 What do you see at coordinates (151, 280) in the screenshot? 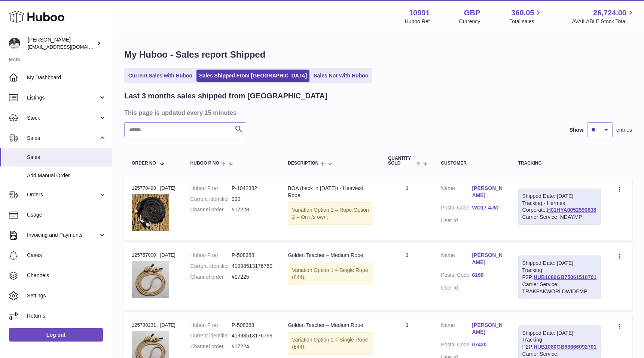
I see `img: 109911711102352.png` at bounding box center [151, 280].